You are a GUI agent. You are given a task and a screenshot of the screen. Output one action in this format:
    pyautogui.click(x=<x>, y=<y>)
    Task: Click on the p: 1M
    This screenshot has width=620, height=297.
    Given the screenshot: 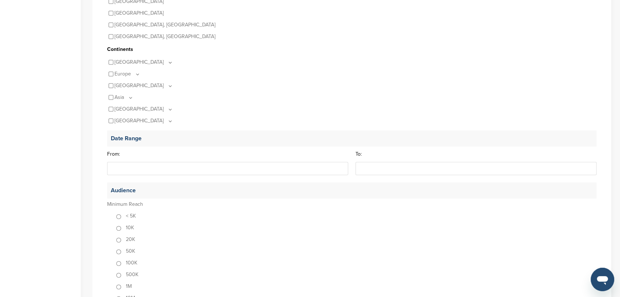 What is the action you would take?
    pyautogui.click(x=129, y=287)
    